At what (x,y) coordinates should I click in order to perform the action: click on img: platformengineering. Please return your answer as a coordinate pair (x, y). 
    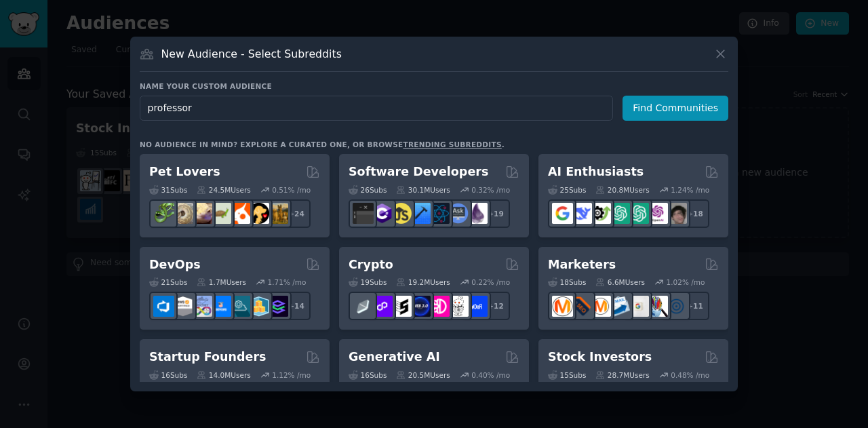
    Looking at the image, I should click on (240, 306).